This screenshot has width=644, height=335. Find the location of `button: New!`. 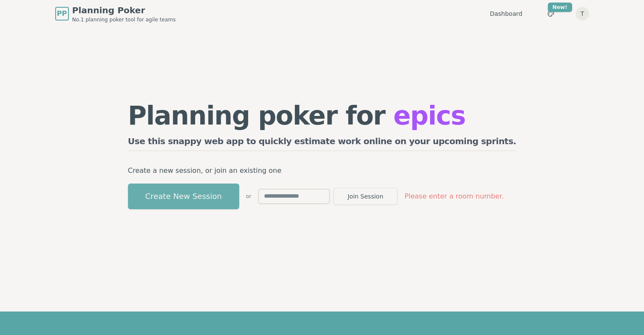

button: New! is located at coordinates (551, 13).